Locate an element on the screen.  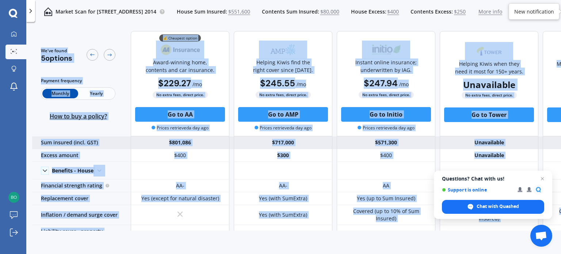
img: 5a81d84d64c0bba8ce351923285aedf9 is located at coordinates (14, 197).